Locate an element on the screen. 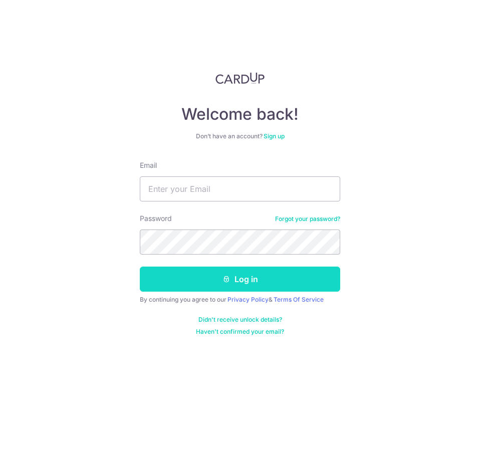 This screenshot has width=480, height=456. a: Privacy Policy is located at coordinates (248, 299).